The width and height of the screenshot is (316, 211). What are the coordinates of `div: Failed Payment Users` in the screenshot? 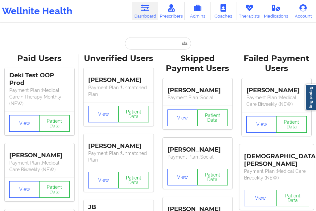 It's located at (276, 64).